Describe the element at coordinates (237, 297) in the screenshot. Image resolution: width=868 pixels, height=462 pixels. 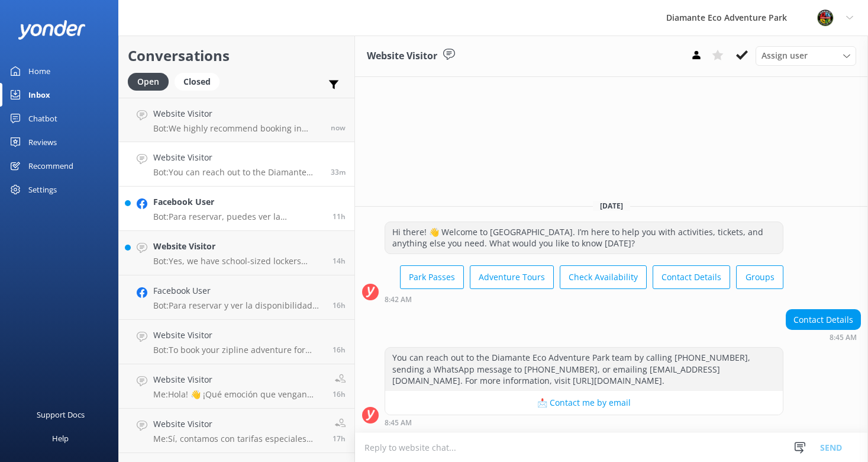
I see `a: Facebook UserBot:Para reservar y ver la disponibilidad en tiempo real, puedes hacerlo en línea a ...` at that location.